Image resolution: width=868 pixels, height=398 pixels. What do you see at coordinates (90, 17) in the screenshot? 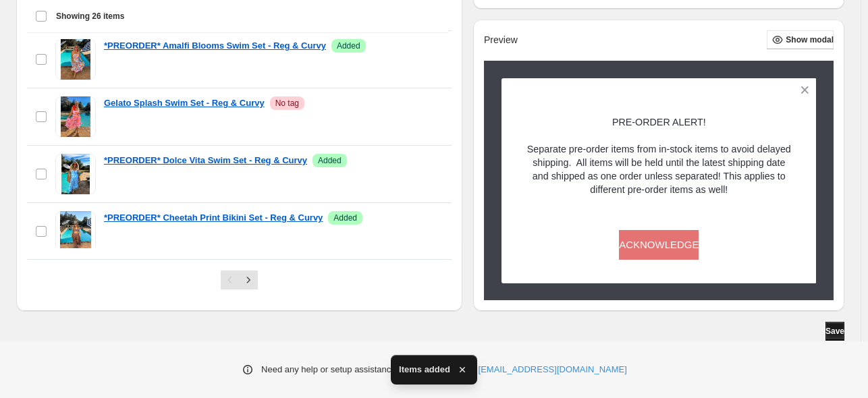
I see `span: Showing 26 items` at bounding box center [90, 17].